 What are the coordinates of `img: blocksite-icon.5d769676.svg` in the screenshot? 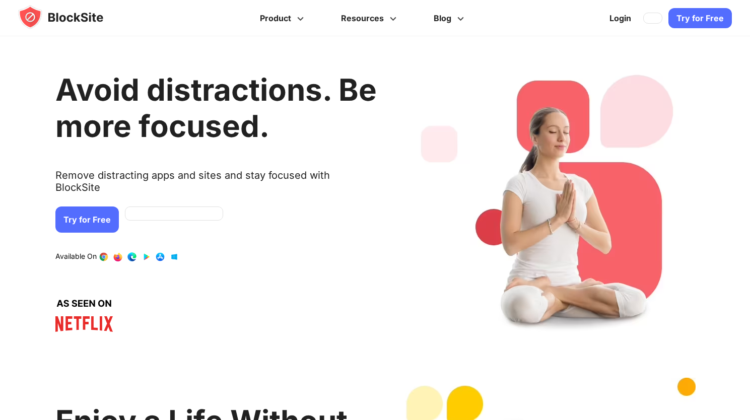 It's located at (71, 17).